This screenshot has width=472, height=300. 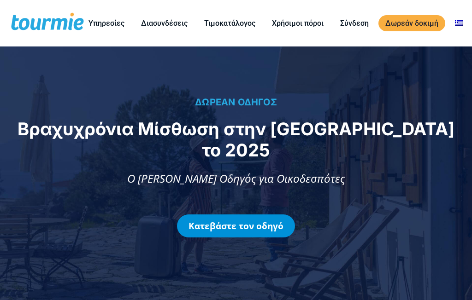 I want to click on a: Αλλαγή σε, so click(x=459, y=23).